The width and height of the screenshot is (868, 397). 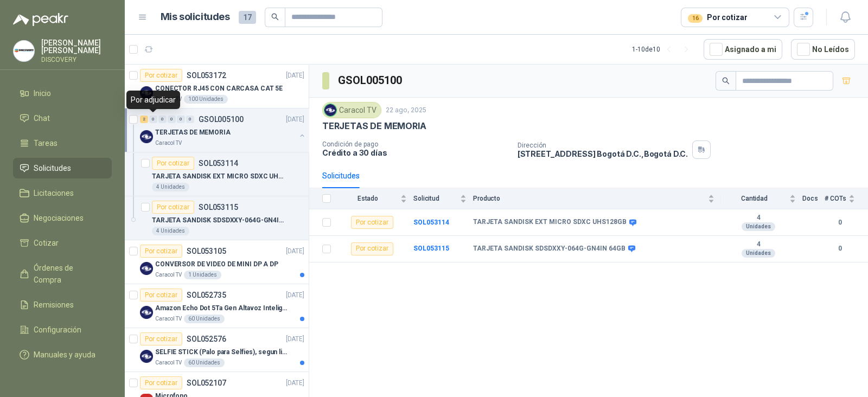 I want to click on div: Solicitudes, so click(x=340, y=176).